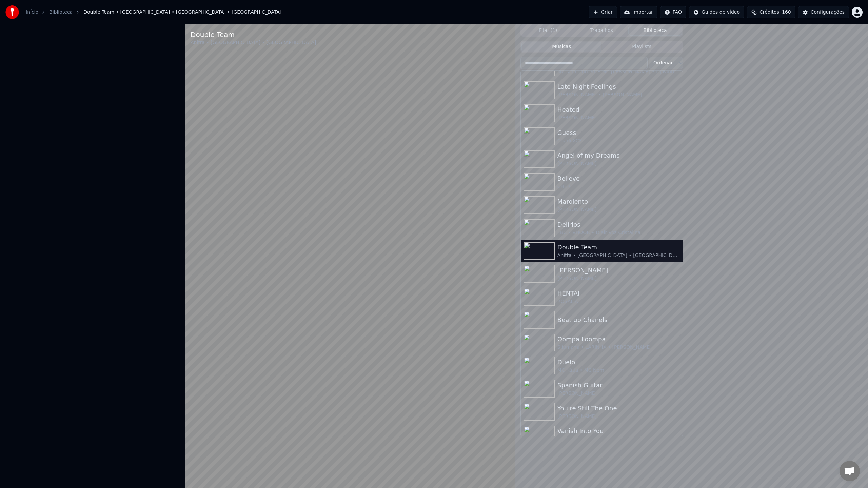 The height and width of the screenshot is (488, 868). I want to click on span: Ordenar, so click(663, 63).